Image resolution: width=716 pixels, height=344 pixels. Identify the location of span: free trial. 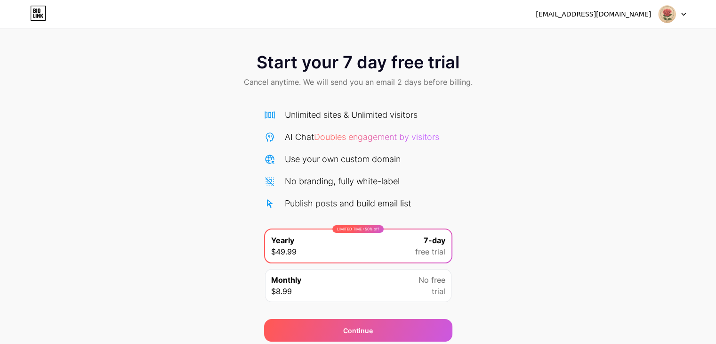
(431, 252).